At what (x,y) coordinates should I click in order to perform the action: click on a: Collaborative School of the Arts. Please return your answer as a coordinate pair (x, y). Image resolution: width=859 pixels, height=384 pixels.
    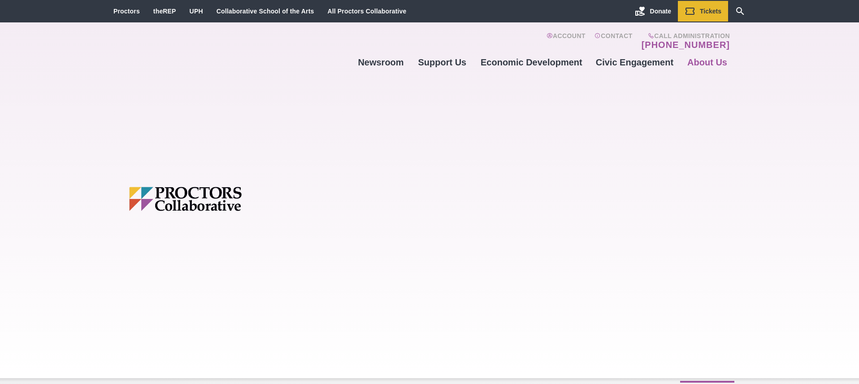
    Looking at the image, I should click on (265, 11).